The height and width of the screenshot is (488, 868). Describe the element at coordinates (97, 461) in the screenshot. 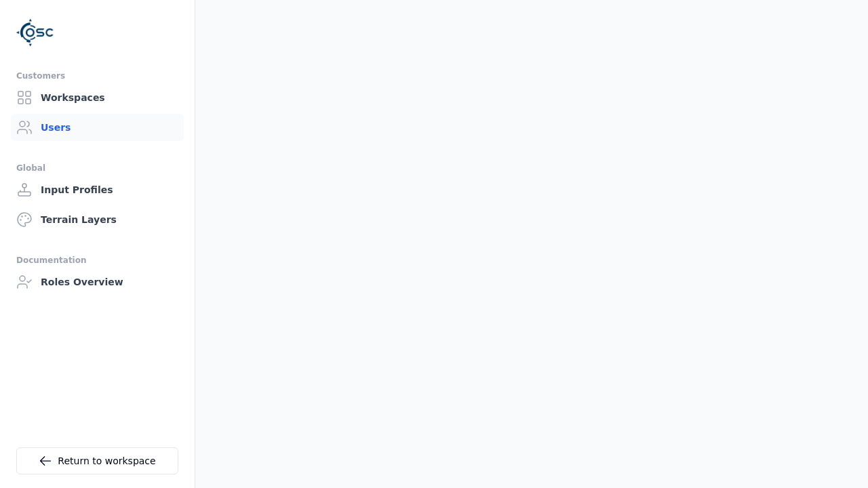

I see `a: Return to workspace` at that location.